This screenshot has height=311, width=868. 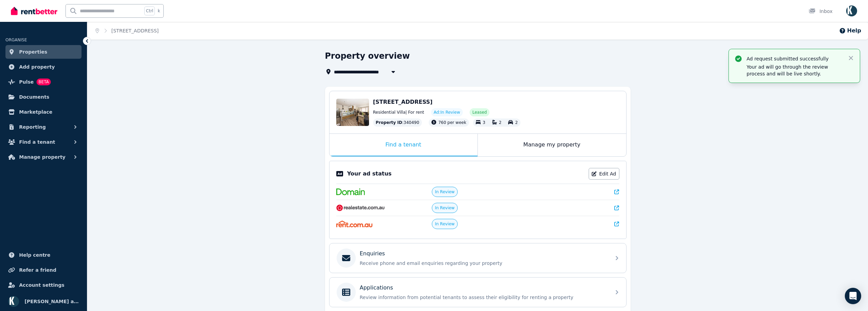 I want to click on button: Find a tenant, so click(x=43, y=142).